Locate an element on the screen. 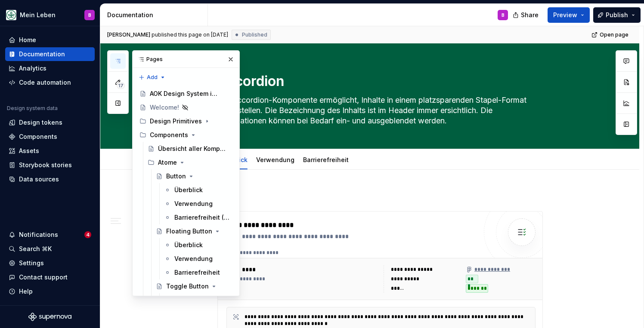 This screenshot has height=328, width=644. span: Published is located at coordinates (254, 35).